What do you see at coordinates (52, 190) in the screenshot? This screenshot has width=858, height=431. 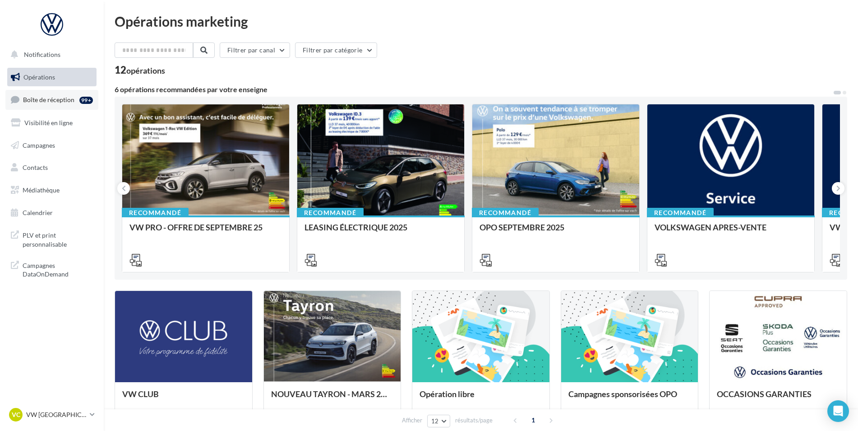 I see `a: Médiathèque` at bounding box center [52, 190].